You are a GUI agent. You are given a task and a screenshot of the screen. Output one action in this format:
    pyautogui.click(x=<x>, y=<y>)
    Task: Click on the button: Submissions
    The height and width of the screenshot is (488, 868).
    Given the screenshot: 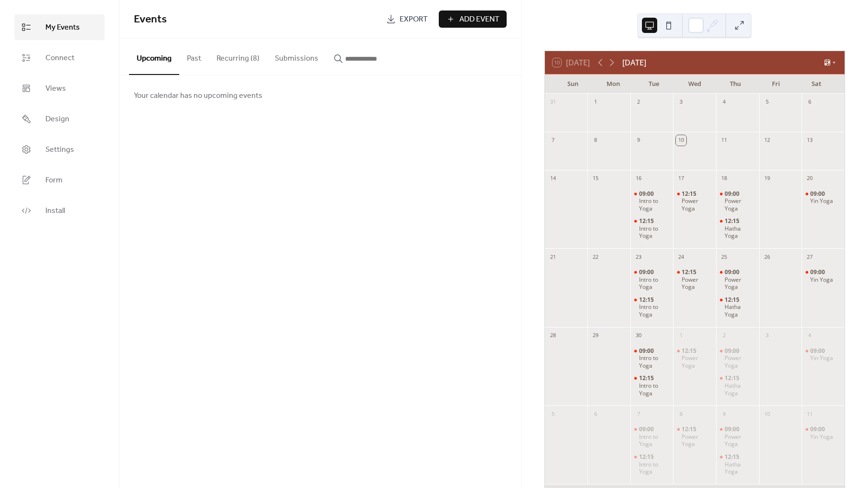 What is the action you would take?
    pyautogui.click(x=296, y=56)
    